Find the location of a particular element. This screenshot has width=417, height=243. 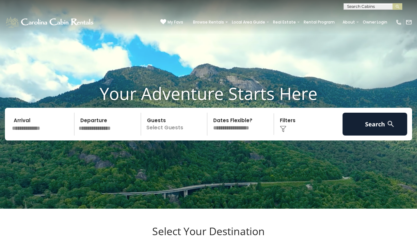

button: Search is located at coordinates (374, 124).